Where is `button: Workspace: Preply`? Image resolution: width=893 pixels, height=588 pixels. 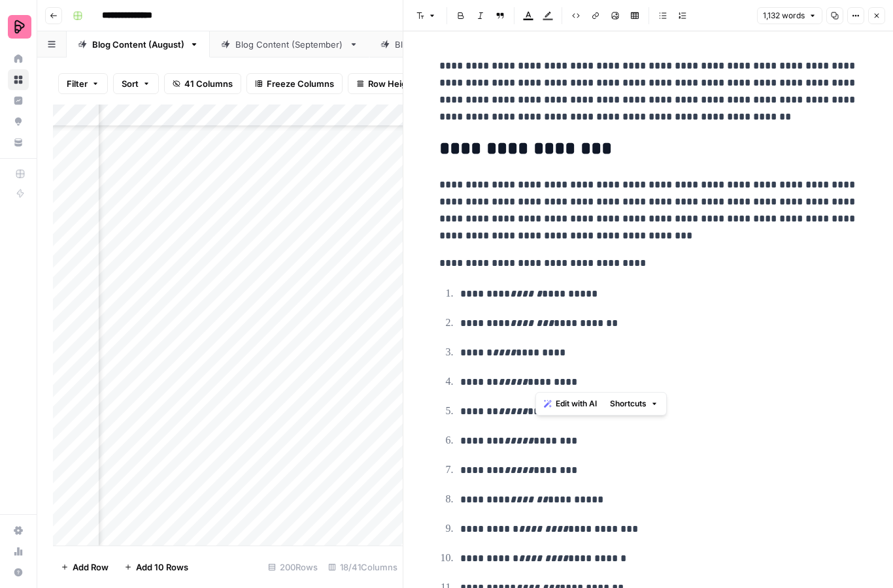 button: Workspace: Preply is located at coordinates (18, 27).